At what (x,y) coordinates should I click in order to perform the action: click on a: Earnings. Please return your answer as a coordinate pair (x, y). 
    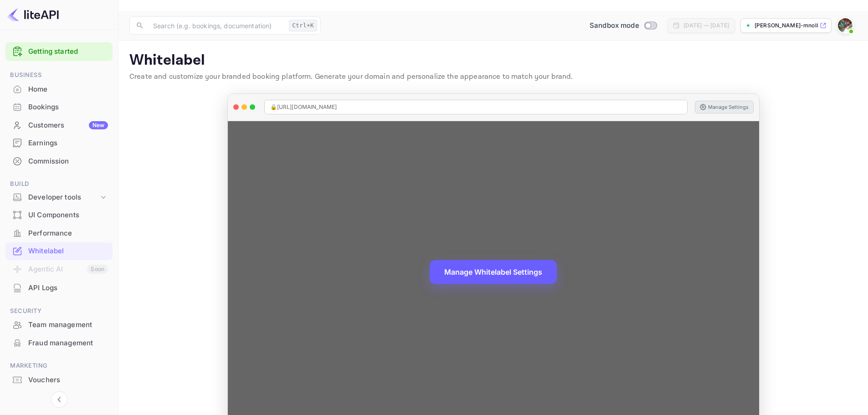
    Looking at the image, I should click on (59, 143).